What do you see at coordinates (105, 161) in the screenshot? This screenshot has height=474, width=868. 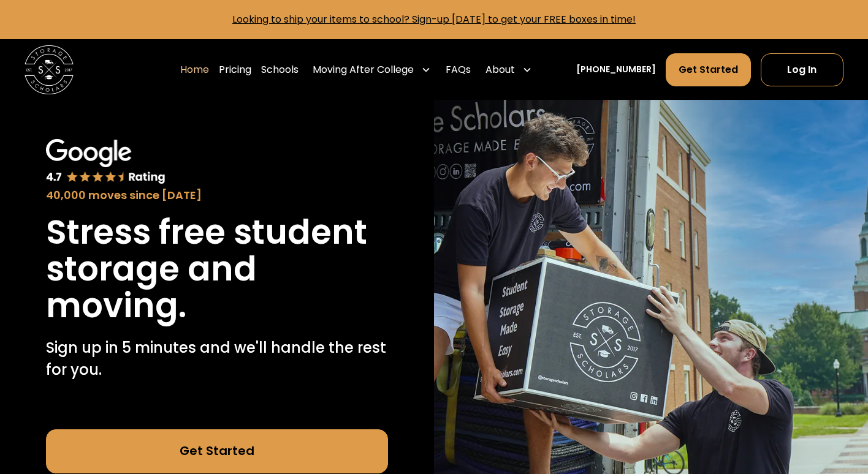 I see `img: Google 4.7 star rating` at bounding box center [105, 161].